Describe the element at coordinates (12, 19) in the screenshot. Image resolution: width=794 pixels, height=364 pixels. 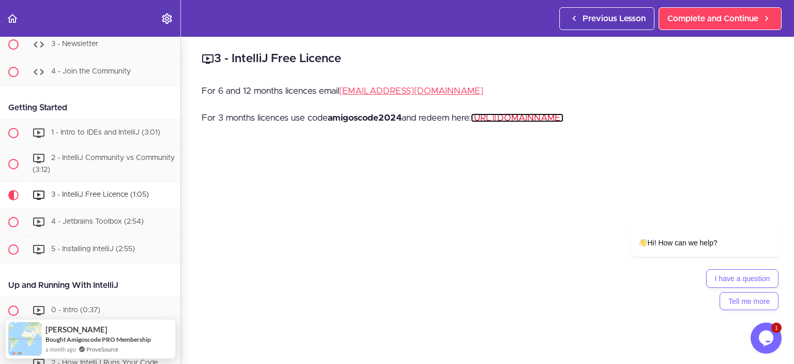
I see `svg: Back to course curriculum` at that location.